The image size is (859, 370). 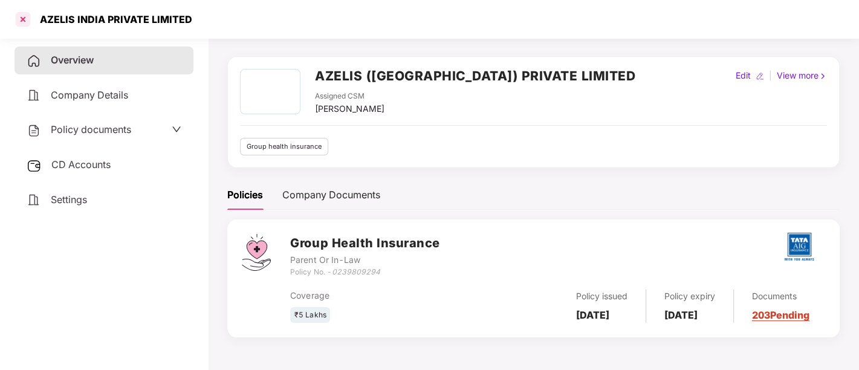 I want to click on div: Coverage, so click(x=379, y=296).